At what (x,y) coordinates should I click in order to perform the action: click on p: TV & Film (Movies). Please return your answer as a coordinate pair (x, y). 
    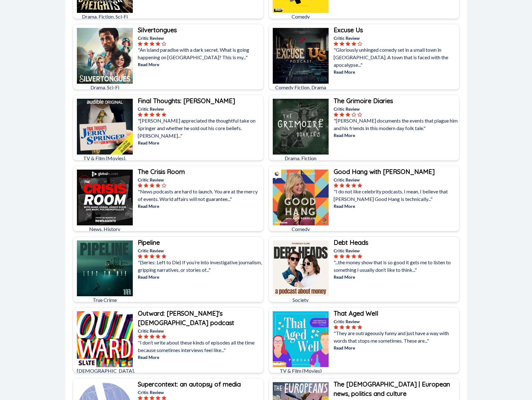
    Looking at the image, I should click on (301, 371).